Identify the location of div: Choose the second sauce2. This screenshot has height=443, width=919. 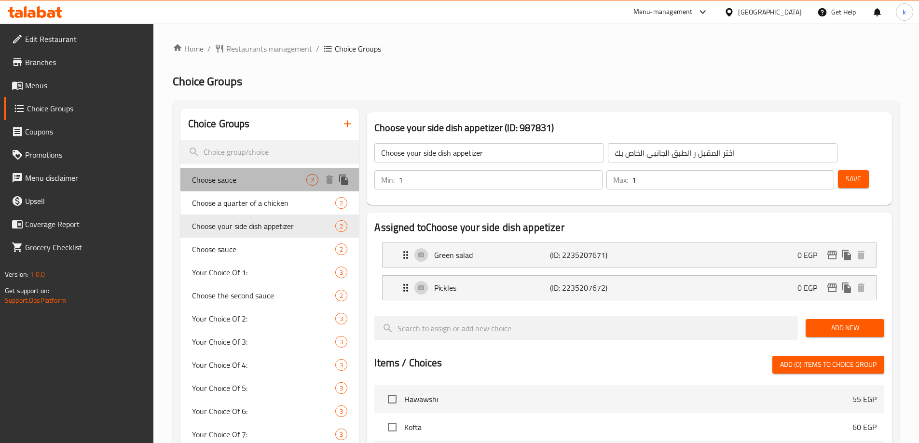
(270, 296).